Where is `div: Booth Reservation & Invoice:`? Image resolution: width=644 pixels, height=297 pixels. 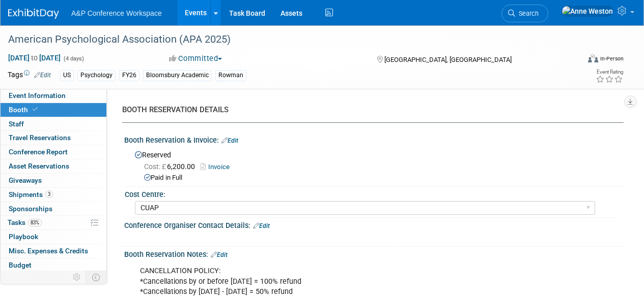 div: Booth Reservation & Invoice: is located at coordinates (373, 140).